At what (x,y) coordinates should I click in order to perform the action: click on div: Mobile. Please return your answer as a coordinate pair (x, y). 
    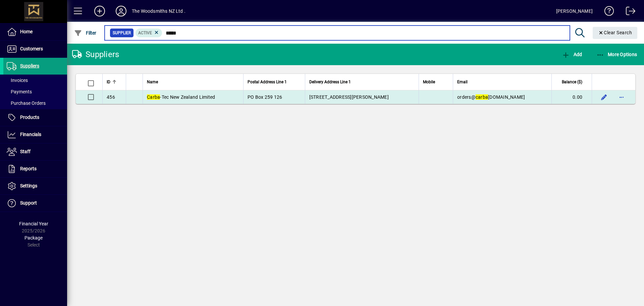
    Looking at the image, I should click on (436, 81).